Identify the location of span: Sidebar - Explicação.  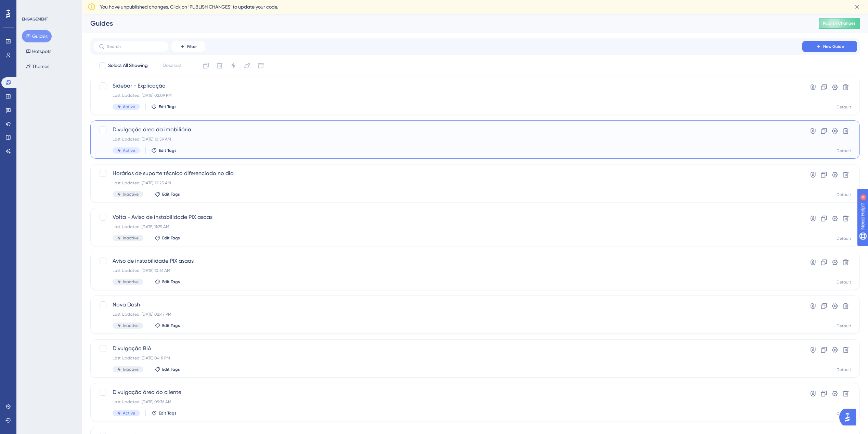
(448, 86).